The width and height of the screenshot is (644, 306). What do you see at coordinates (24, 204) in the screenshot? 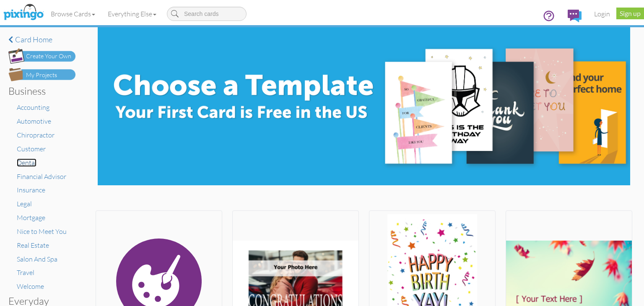
I see `a: Legal` at bounding box center [24, 204].